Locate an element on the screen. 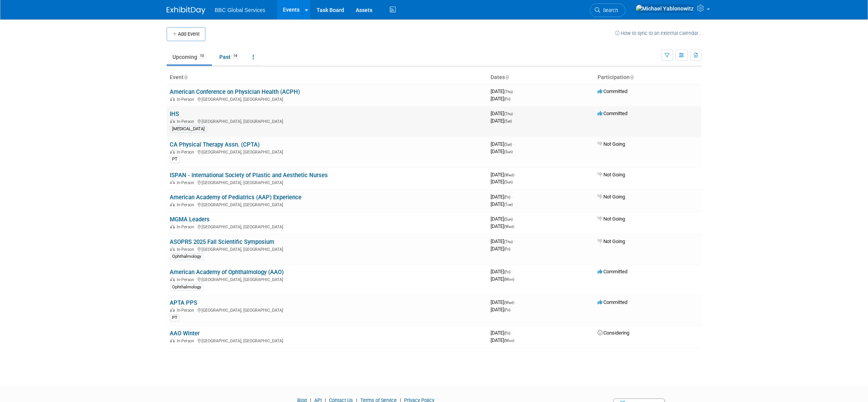  span: (Tue) is located at coordinates (508, 205).